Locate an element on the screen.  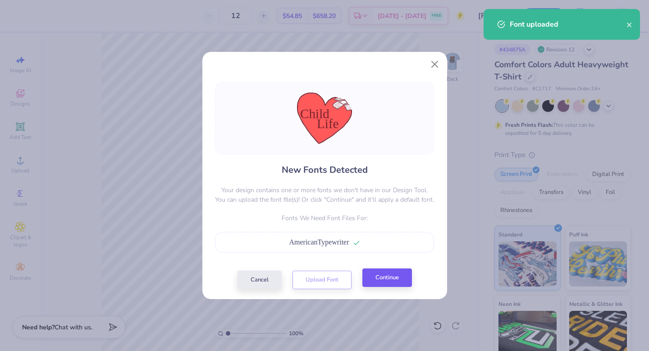
p: Fonts We Need Font Files For: is located at coordinates (325, 218).